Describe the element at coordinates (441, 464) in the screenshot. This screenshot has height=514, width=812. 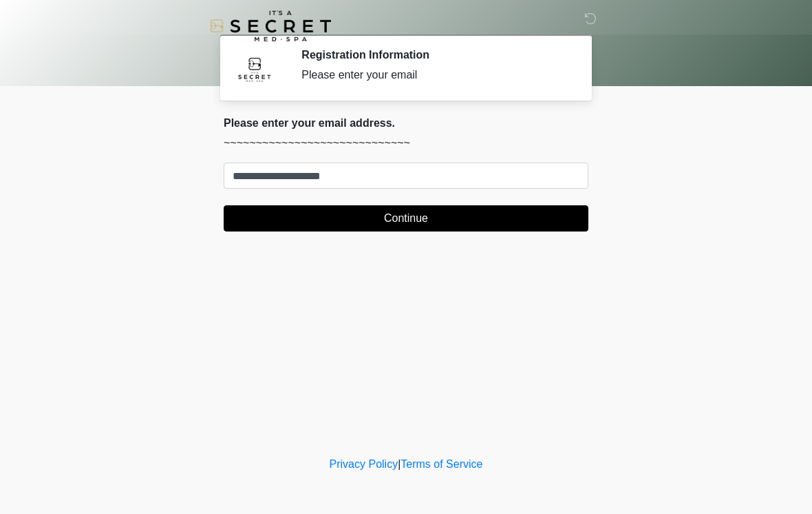
I see `a: Terms of Service` at that location.